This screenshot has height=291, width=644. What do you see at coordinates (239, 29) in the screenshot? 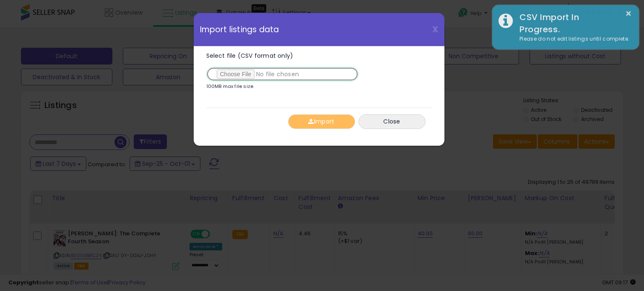
I see `span: Import listings data` at bounding box center [239, 29].